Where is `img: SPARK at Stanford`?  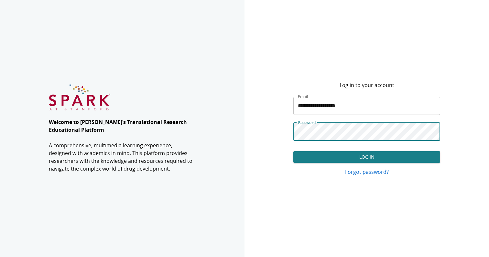 img: SPARK at Stanford is located at coordinates (80, 97).